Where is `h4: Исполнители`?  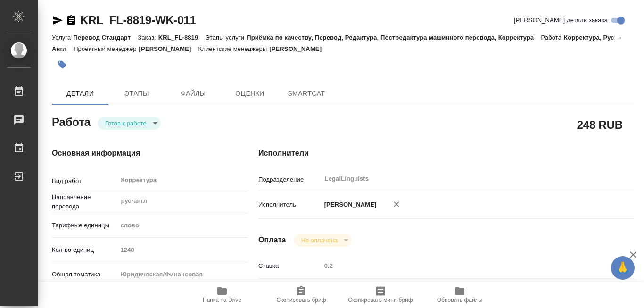 h4: Исполнители is located at coordinates (446, 153).